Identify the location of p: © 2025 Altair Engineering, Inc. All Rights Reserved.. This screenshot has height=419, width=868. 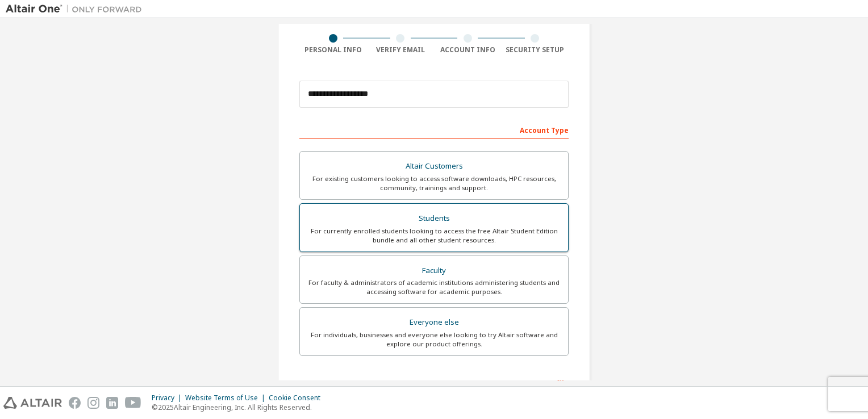
(240, 407).